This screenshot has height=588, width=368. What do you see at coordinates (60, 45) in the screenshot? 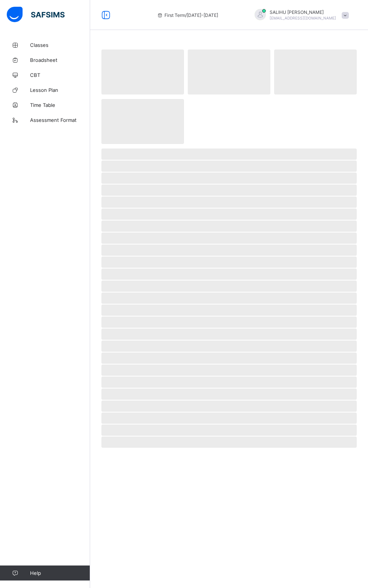
I see `span: Classes` at bounding box center [60, 45].